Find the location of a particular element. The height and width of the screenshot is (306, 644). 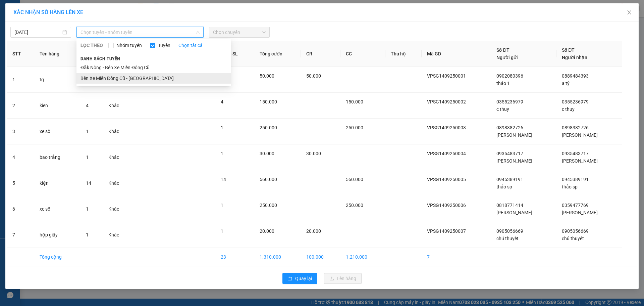

span: XÁC NHẬN SỐ HÀNG LÊN XE is located at coordinates (48, 12).